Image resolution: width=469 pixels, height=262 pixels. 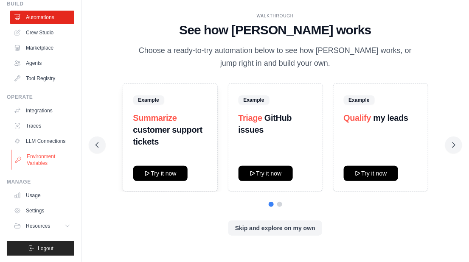 I want to click on a: Automations, so click(x=42, y=17).